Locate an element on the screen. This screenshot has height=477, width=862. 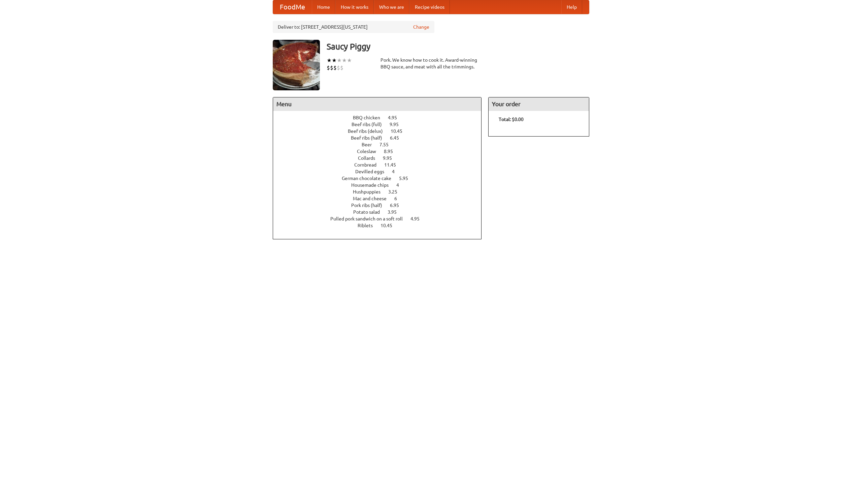
span: Beef ribs (full) is located at coordinates (370, 124).